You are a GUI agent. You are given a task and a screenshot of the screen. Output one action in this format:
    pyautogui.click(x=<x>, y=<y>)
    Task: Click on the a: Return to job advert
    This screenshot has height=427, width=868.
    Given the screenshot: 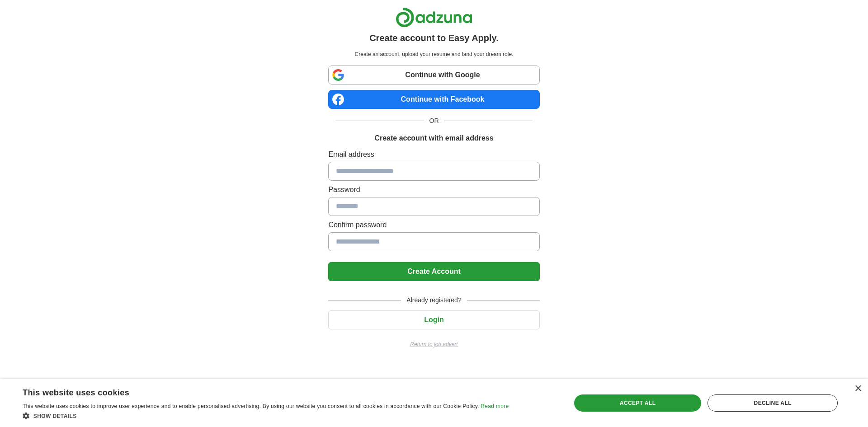 What is the action you would take?
    pyautogui.click(x=433, y=344)
    